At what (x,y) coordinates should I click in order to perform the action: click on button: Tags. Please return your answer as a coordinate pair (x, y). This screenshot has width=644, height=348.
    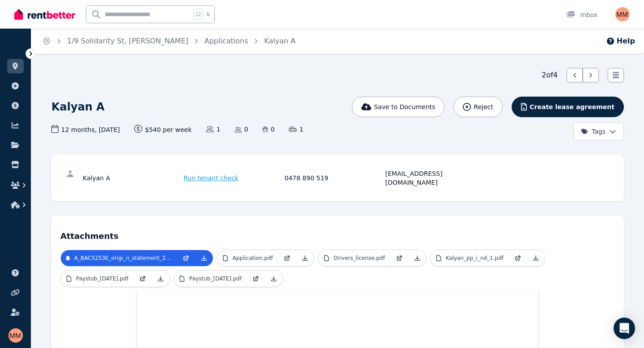
    Looking at the image, I should click on (599, 132).